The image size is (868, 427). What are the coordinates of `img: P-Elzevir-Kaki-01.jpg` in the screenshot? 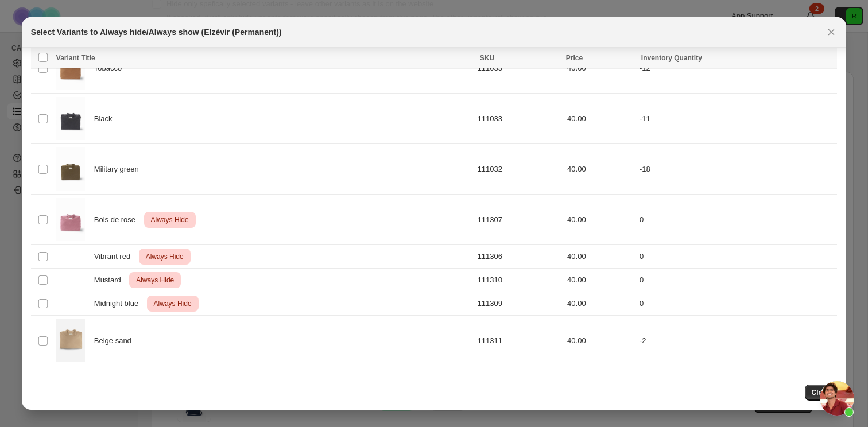 It's located at (71, 169).